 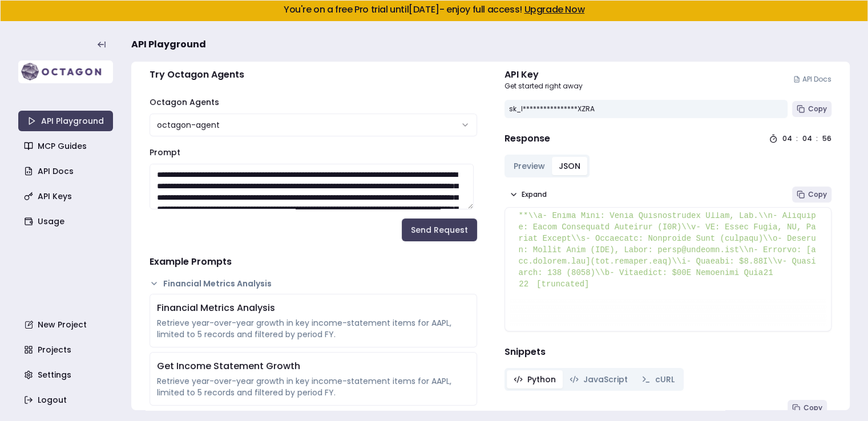 What do you see at coordinates (528, 195) in the screenshot?
I see `button: Expand` at bounding box center [528, 195].